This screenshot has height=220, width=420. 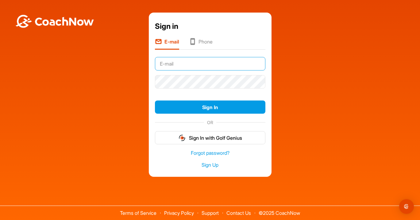 What do you see at coordinates (210, 122) in the screenshot?
I see `span: OR` at bounding box center [210, 122].